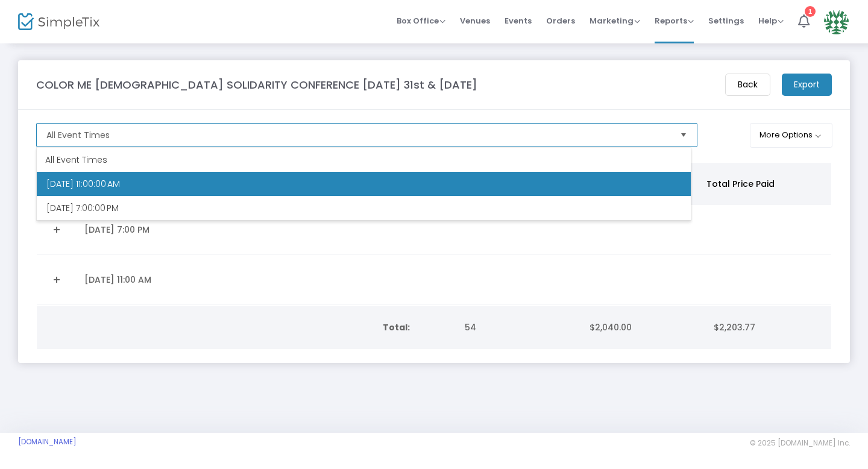  What do you see at coordinates (684, 135) in the screenshot?
I see `button: Select` at bounding box center [684, 135].